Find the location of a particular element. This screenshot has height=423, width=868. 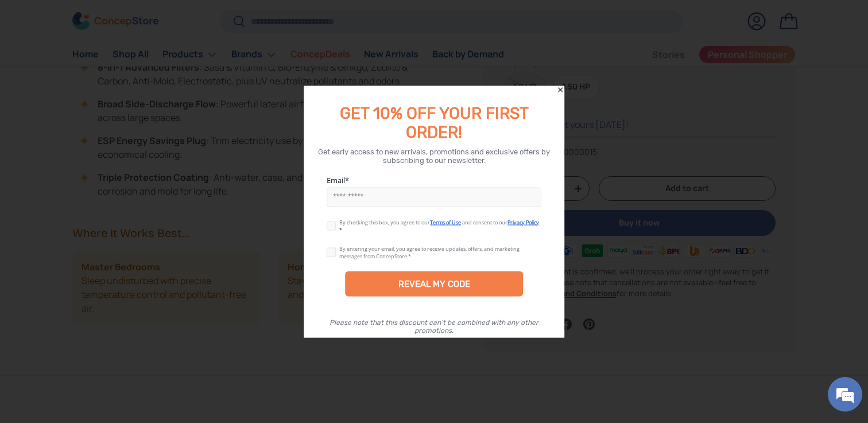

div: Get early access to new arrivals, promotions and exclusive offers by subscribing to our newsletter. is located at coordinates (434, 156).